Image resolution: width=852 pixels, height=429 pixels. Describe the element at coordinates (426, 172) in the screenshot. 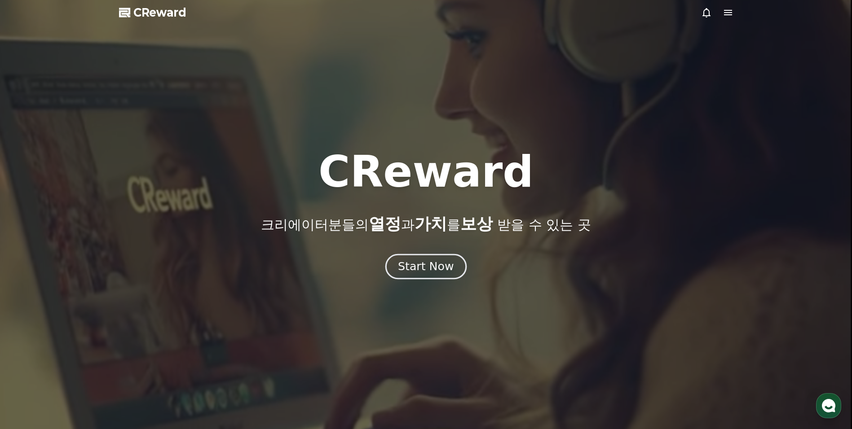

I see `h1: CReward` at that location.